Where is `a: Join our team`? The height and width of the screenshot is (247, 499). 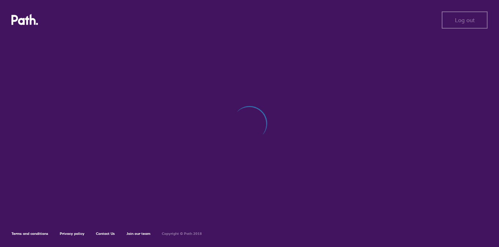 a: Join our team is located at coordinates (138, 234).